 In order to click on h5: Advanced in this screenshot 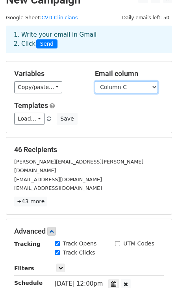, I will do `click(89, 231)`.